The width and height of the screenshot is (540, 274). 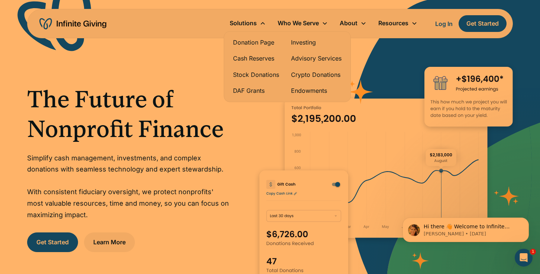 What do you see at coordinates (77, 36) in the screenshot?
I see `span: Hi there 👋 Welcome to Infinite Giving. If you have any questions, just reply to this message. [GE...` at bounding box center [77, 36].